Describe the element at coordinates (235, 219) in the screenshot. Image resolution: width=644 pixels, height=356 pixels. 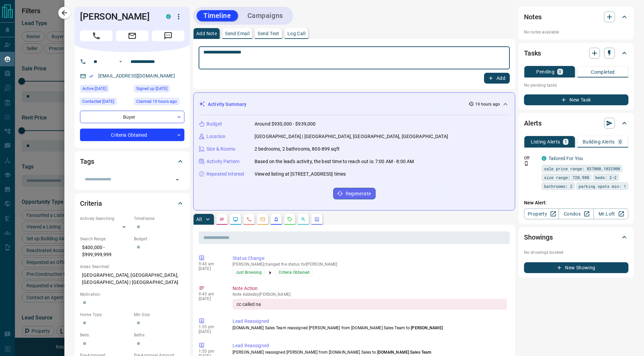
I see `svg: Lead Browsing Activity` at that location.